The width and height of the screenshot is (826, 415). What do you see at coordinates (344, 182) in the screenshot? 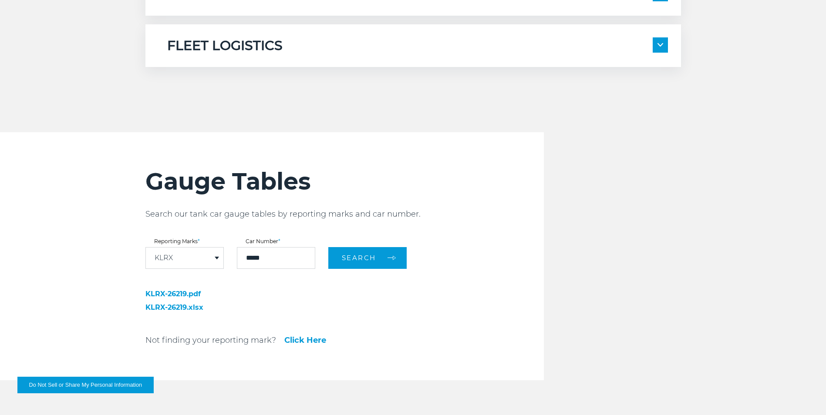
I see `h2: Gauge Tables` at bounding box center [344, 182].